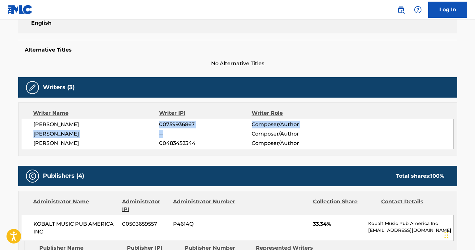  I want to click on h5: Alternative Titles, so click(237, 50).